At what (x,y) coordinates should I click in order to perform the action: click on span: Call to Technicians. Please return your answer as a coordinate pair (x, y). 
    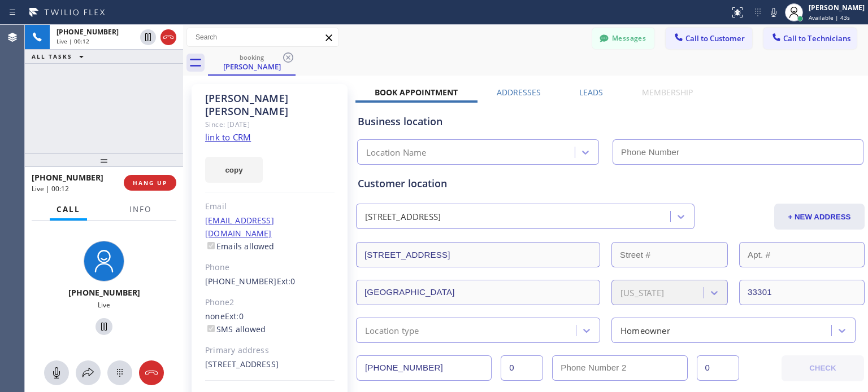
    Looking at the image, I should click on (816, 39).